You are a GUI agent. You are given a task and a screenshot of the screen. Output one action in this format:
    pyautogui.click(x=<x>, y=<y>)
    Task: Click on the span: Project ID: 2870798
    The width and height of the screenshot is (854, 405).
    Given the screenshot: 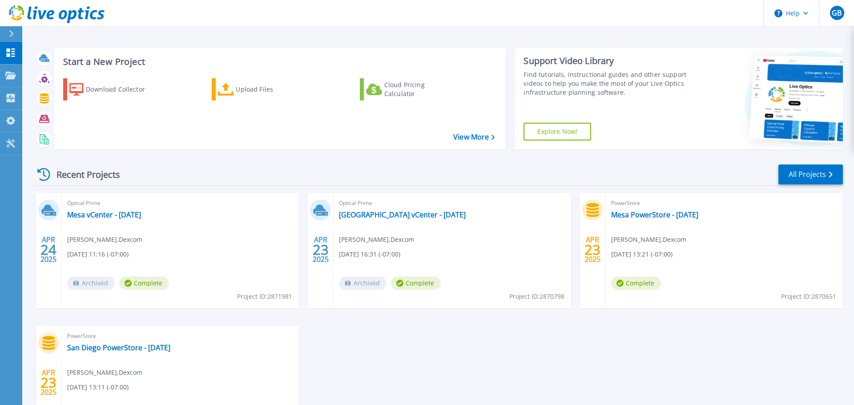 What is the action you would take?
    pyautogui.click(x=537, y=297)
    